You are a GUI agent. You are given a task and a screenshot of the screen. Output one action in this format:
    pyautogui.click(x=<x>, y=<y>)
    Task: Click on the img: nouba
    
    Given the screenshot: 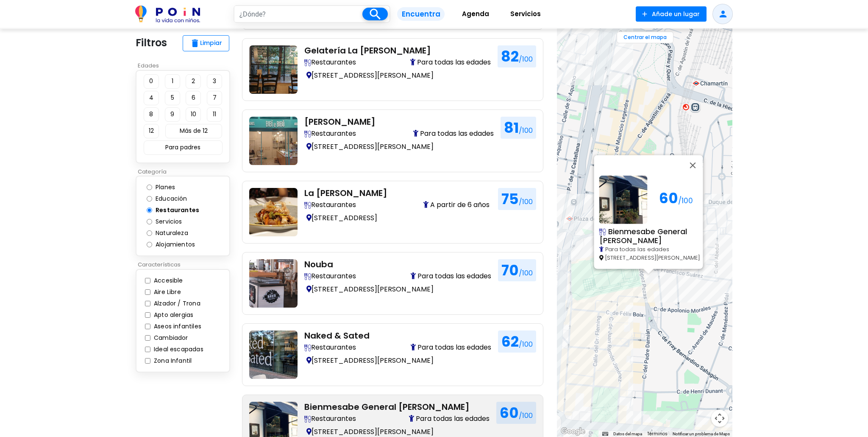 What is the action you would take?
    pyautogui.click(x=273, y=284)
    